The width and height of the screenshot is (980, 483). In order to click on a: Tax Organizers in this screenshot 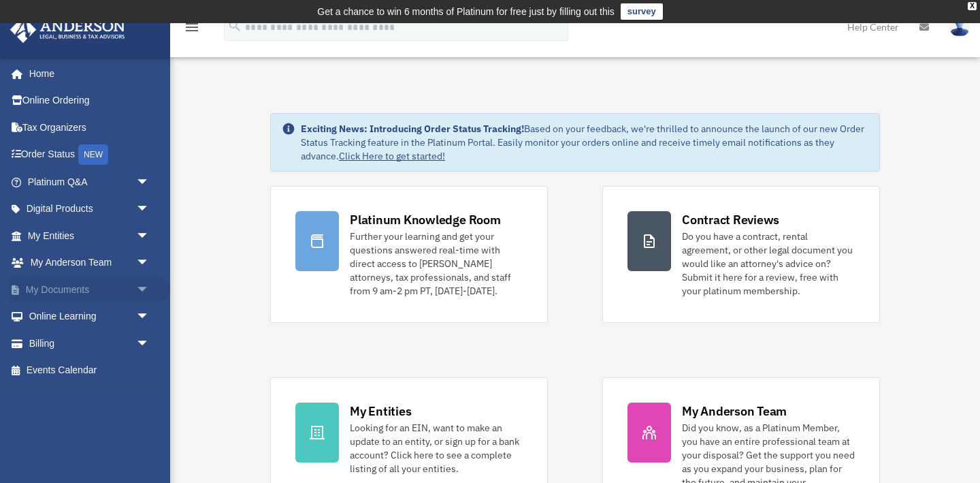, I will do `click(90, 127)`.